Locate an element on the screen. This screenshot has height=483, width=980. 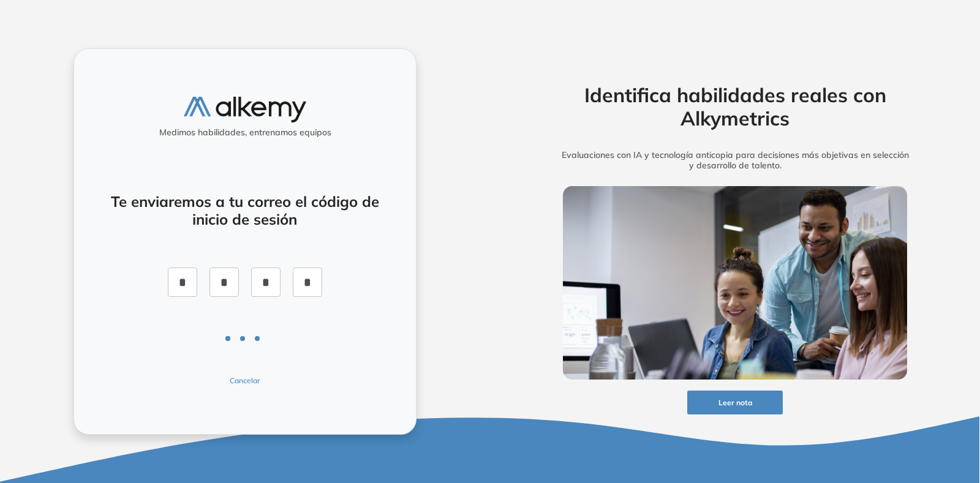
h2: Identifica habilidades reales con Alkymetrics is located at coordinates (735, 107).